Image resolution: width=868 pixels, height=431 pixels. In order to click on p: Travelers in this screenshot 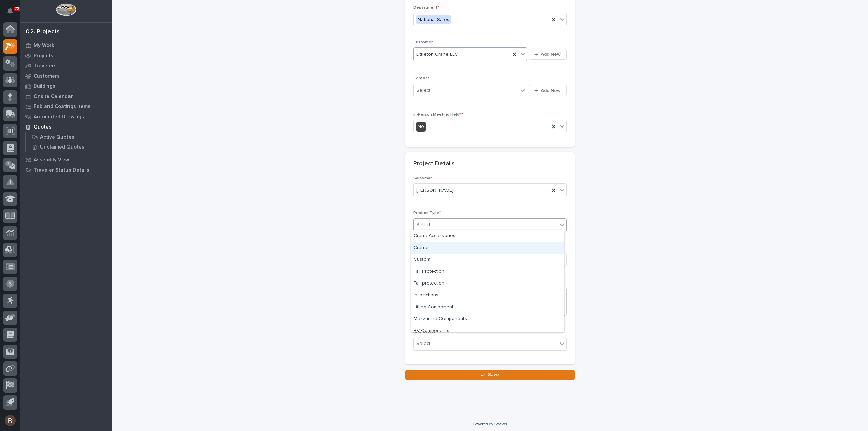, I will do `click(45, 66)`.